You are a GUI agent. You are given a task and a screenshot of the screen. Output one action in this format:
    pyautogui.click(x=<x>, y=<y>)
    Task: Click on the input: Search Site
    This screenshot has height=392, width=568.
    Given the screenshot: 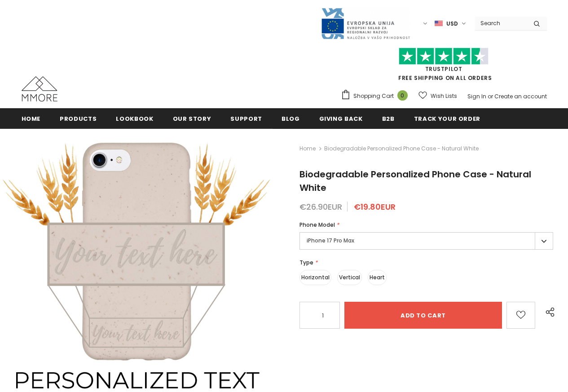 What is the action you would take?
    pyautogui.click(x=500, y=23)
    